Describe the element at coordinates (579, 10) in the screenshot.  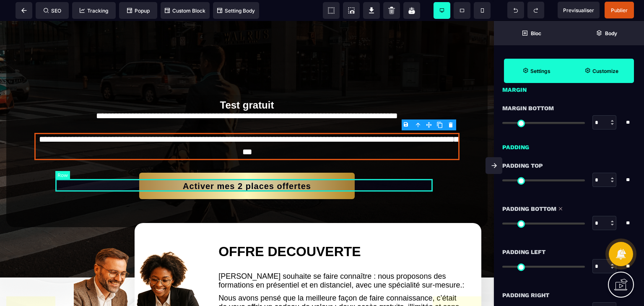
I see `span: Previsualiser` at that location.